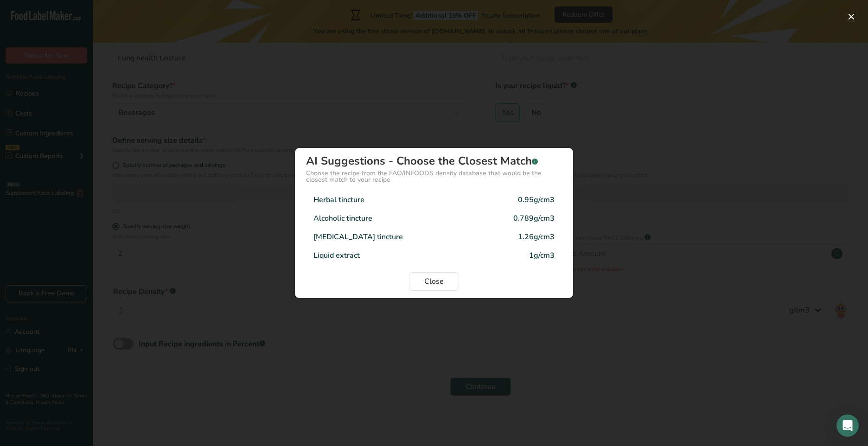  I want to click on div: Herbal tincture, so click(339, 200).